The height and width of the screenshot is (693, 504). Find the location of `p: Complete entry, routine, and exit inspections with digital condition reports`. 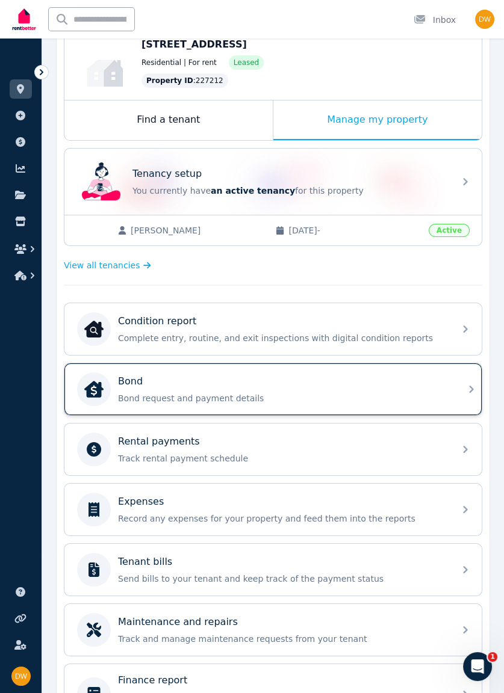

p: Complete entry, routine, and exit inspections with digital condition reports is located at coordinates (282, 338).